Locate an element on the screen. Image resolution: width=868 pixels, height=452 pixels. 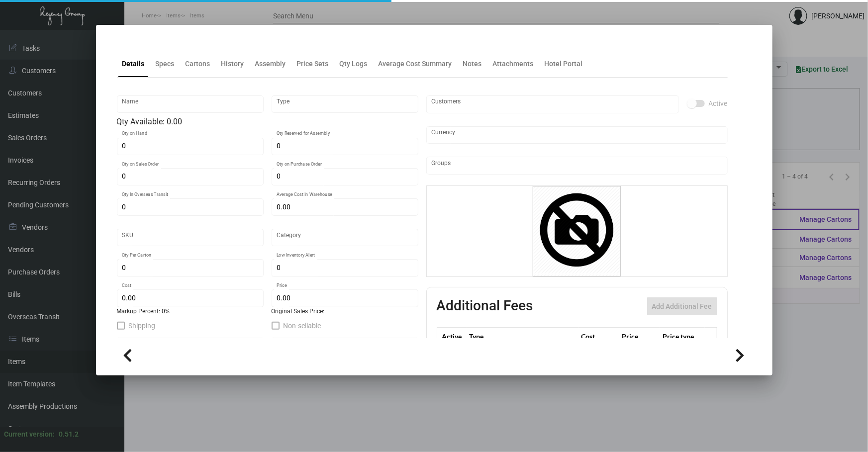
div: Hotel Portal is located at coordinates (563, 63).